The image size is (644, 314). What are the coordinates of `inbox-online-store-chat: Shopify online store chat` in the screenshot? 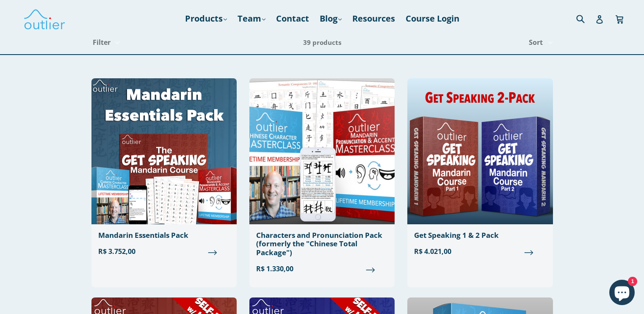 It's located at (622, 293).